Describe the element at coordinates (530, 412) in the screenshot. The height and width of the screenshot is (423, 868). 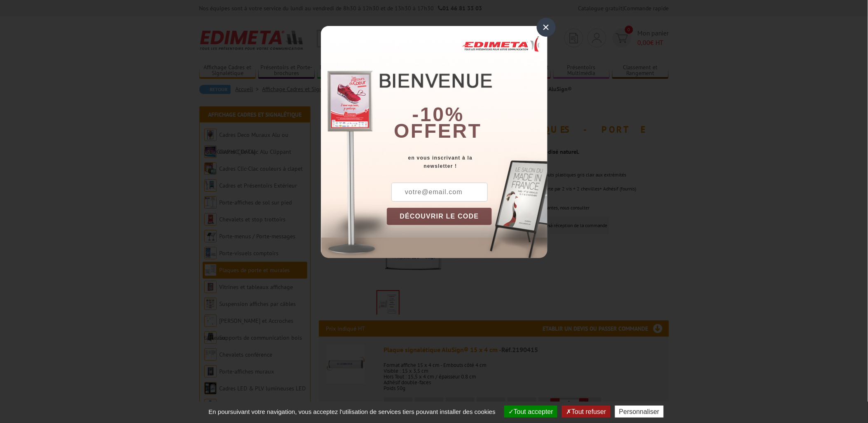
I see `button: Tout accepter` at that location.